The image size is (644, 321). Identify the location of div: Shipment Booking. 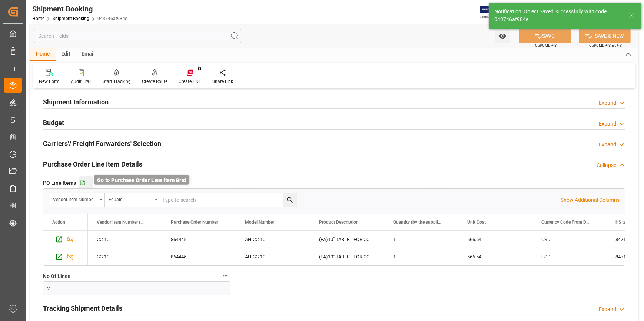
(80, 9).